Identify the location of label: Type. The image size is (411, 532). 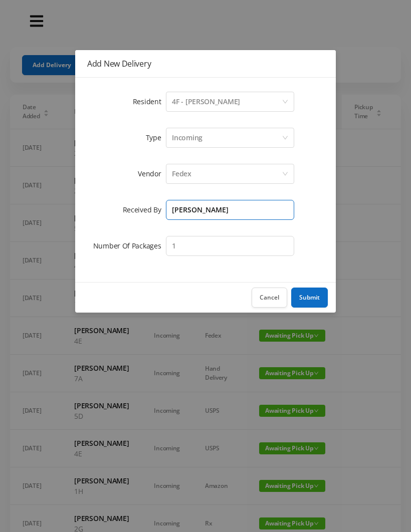
(156, 137).